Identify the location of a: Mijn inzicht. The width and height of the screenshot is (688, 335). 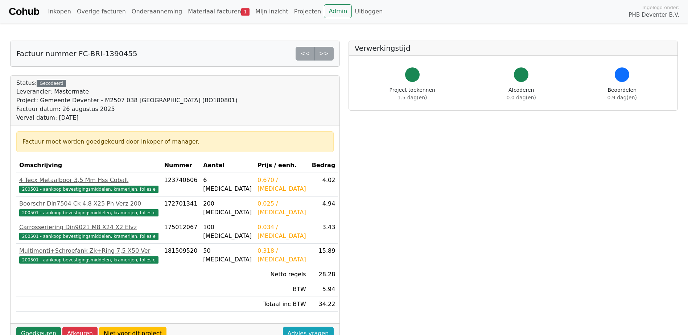
(272, 12).